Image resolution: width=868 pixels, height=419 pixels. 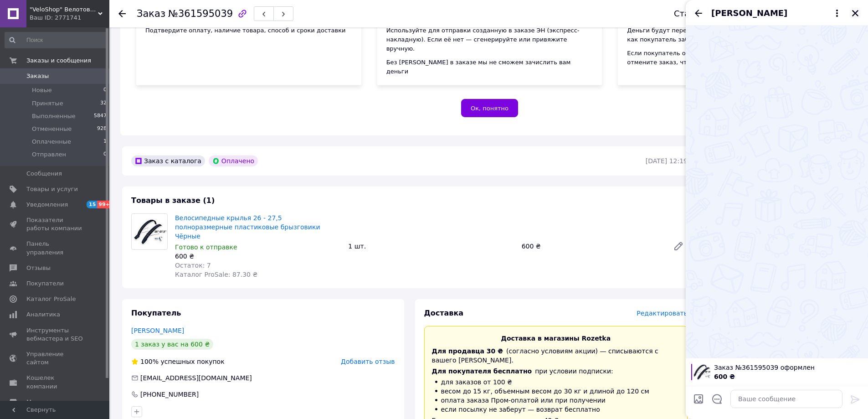 I want to click on span: Аналитика, so click(x=43, y=314).